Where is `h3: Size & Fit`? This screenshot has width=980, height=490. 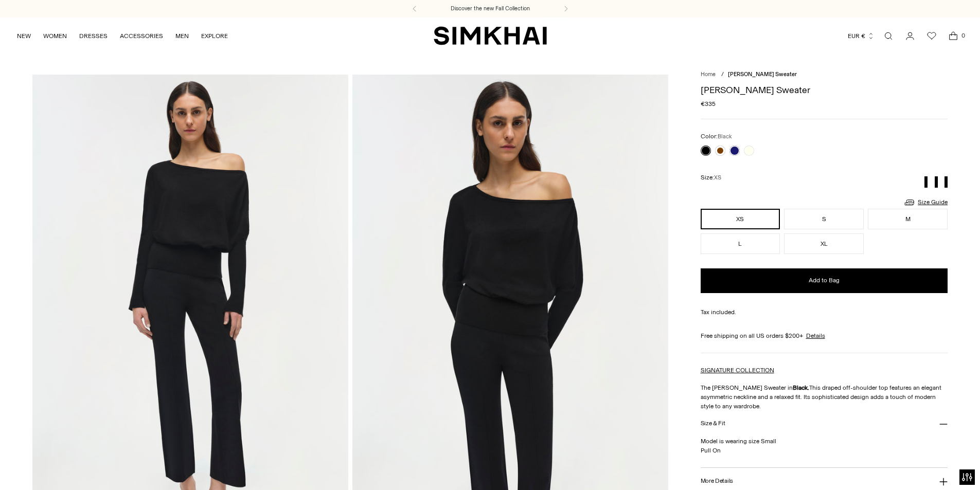 h3: Size & Fit is located at coordinates (713, 423).